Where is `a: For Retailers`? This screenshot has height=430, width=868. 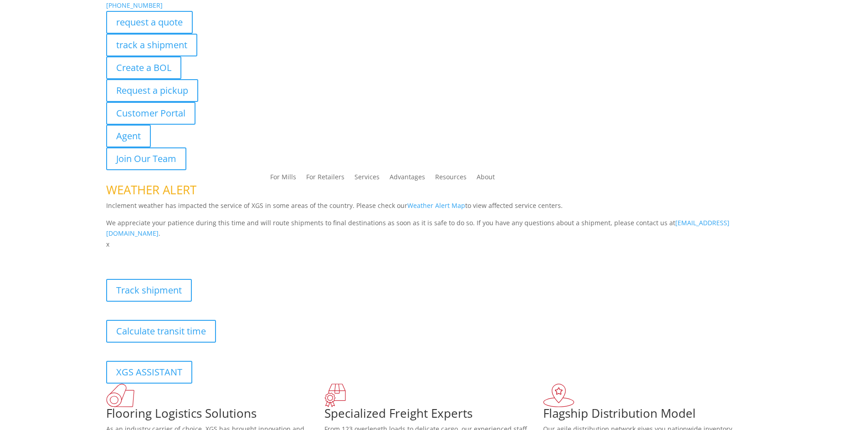 a: For Retailers is located at coordinates (326, 179).